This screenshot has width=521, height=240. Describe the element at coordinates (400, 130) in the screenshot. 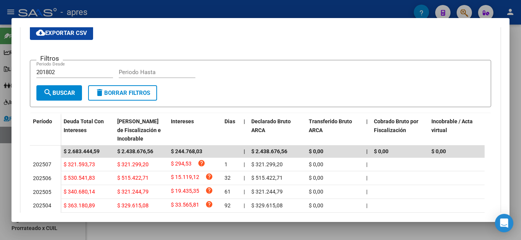

I see `datatable-header-cell: Cobrado Bruto por Fiscalización` at that location.